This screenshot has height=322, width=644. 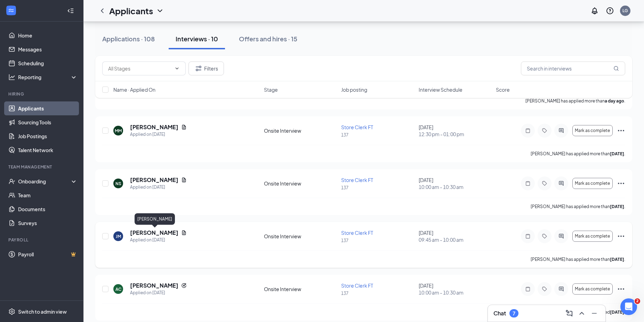 I want to click on svg: UserCheck, so click(x=12, y=181).